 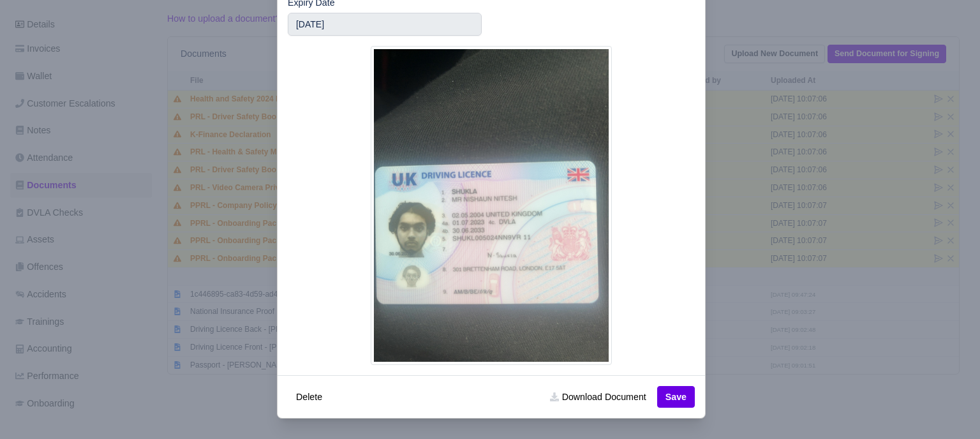 What do you see at coordinates (598, 397) in the screenshot?
I see `a: Download Document` at bounding box center [598, 397].